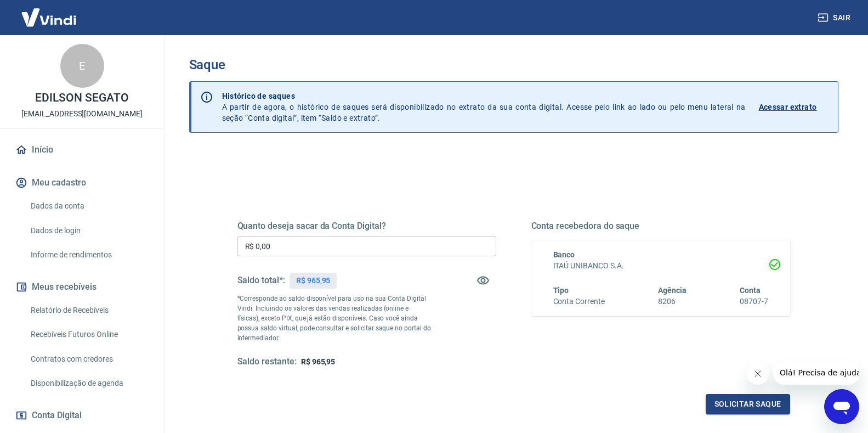  I want to click on a: Dados de login, so click(88, 230).